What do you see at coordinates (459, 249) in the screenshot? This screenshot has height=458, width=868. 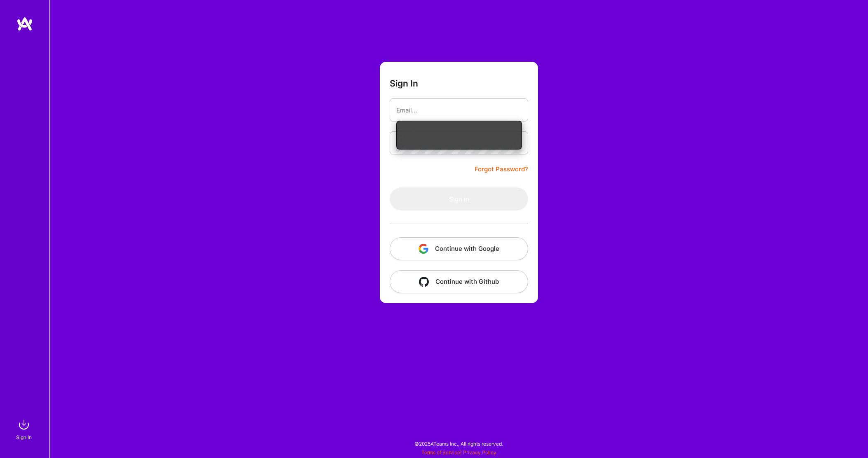 I see `button: Continue with Google` at bounding box center [459, 249].